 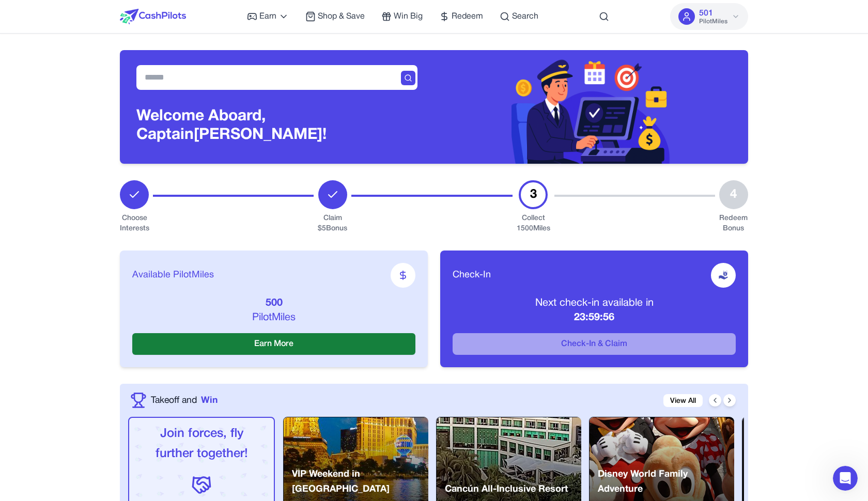 I want to click on p: 23:59:56, so click(x=594, y=318).